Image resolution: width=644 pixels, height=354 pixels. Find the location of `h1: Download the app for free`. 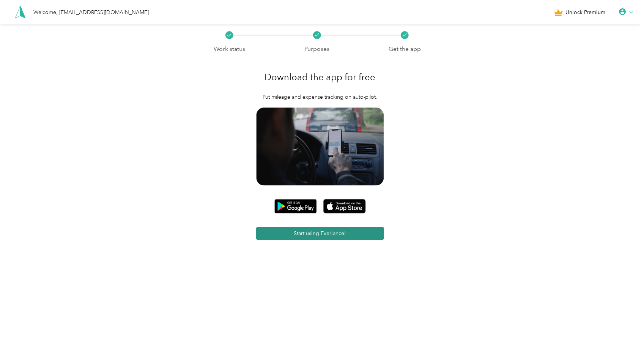

h1: Download the app for free is located at coordinates (320, 77).